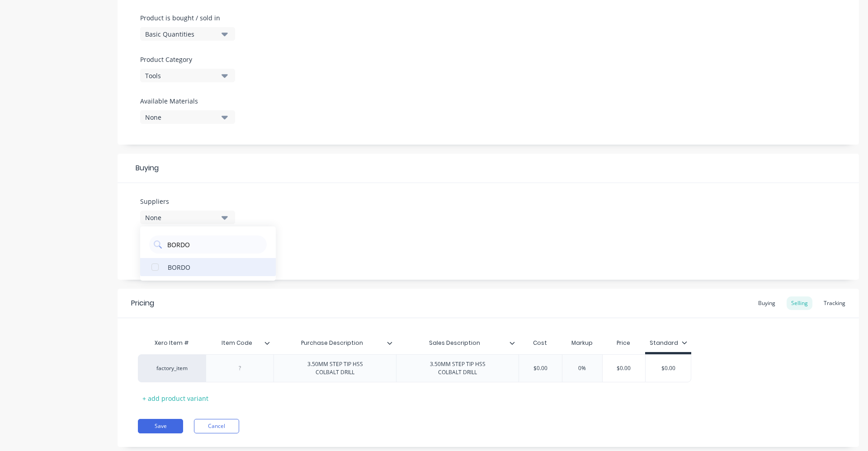 The width and height of the screenshot is (868, 451). I want to click on div: Cost, so click(540, 343).